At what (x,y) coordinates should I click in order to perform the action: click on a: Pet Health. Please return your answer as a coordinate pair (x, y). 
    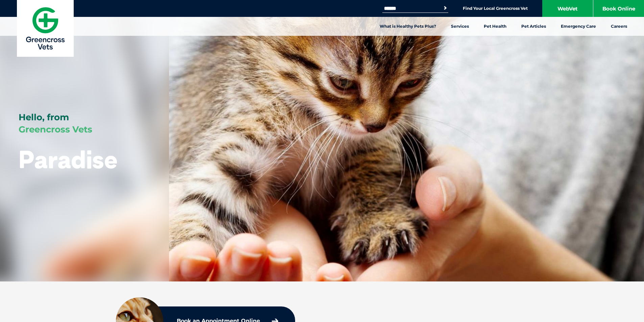
    Looking at the image, I should click on (495, 27).